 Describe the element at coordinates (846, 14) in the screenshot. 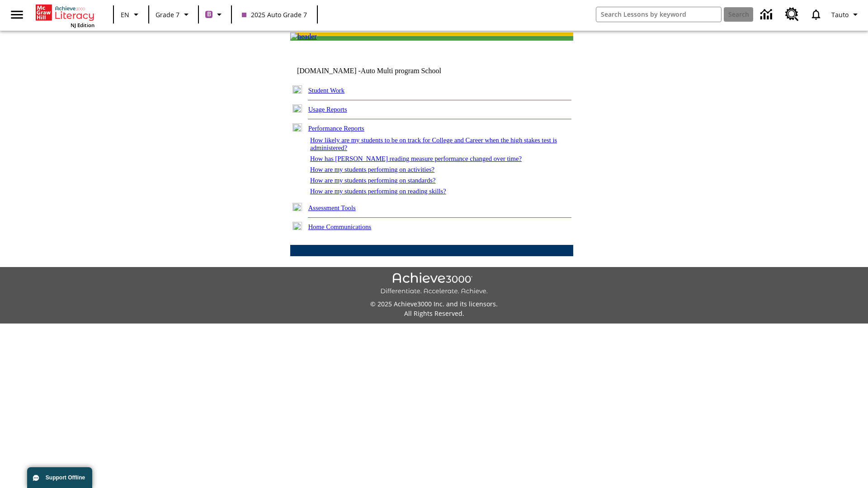

I see `button: Profile/Settings` at that location.